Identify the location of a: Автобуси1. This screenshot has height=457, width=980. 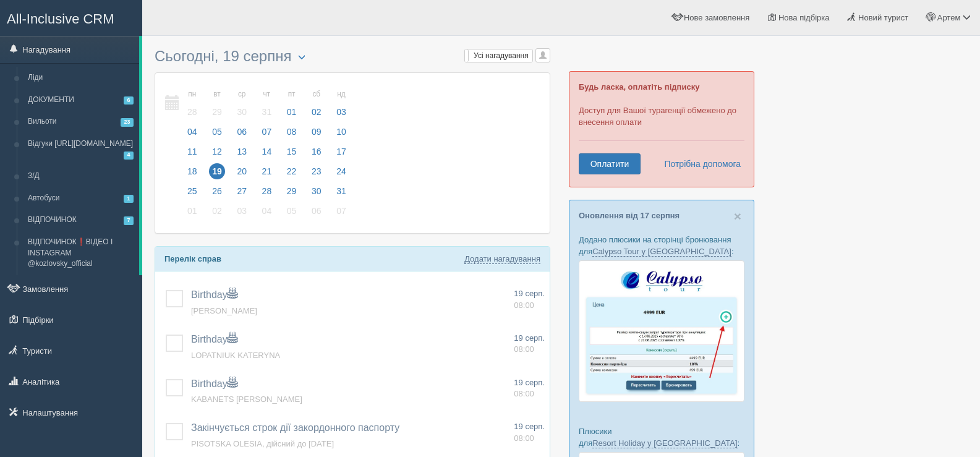
(81, 198).